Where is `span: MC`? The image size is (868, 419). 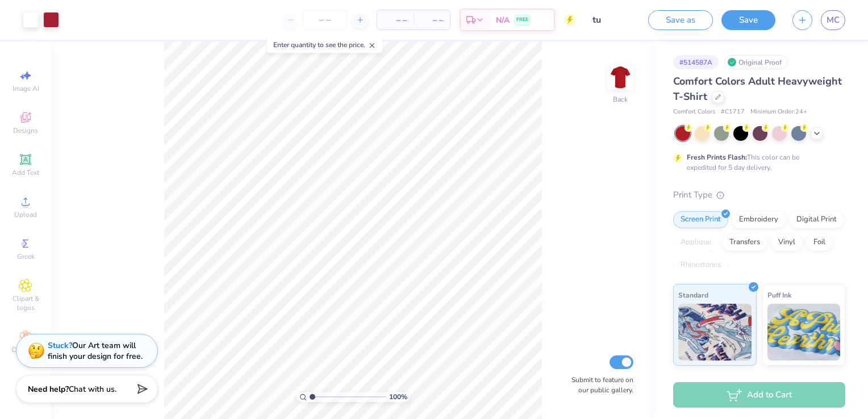 span: MC is located at coordinates (832, 20).